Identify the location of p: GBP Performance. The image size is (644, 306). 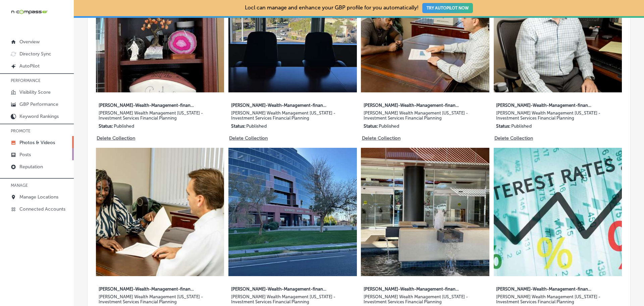
(39, 104).